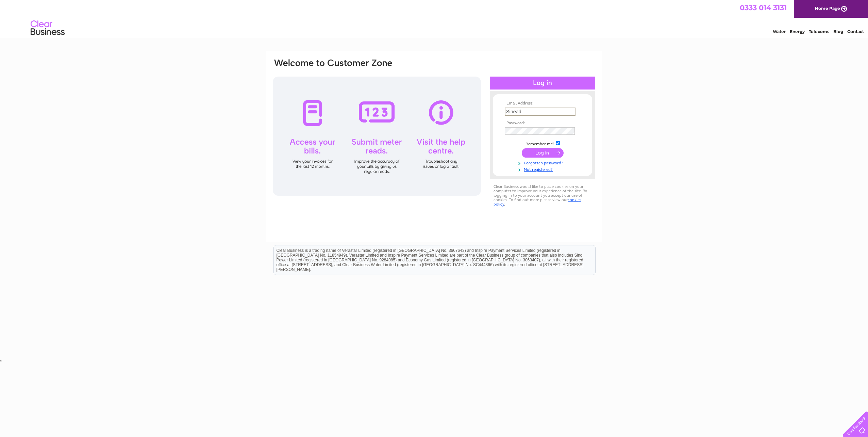 The image size is (868, 437). Describe the element at coordinates (543, 153) in the screenshot. I see `input: Submit` at that location.